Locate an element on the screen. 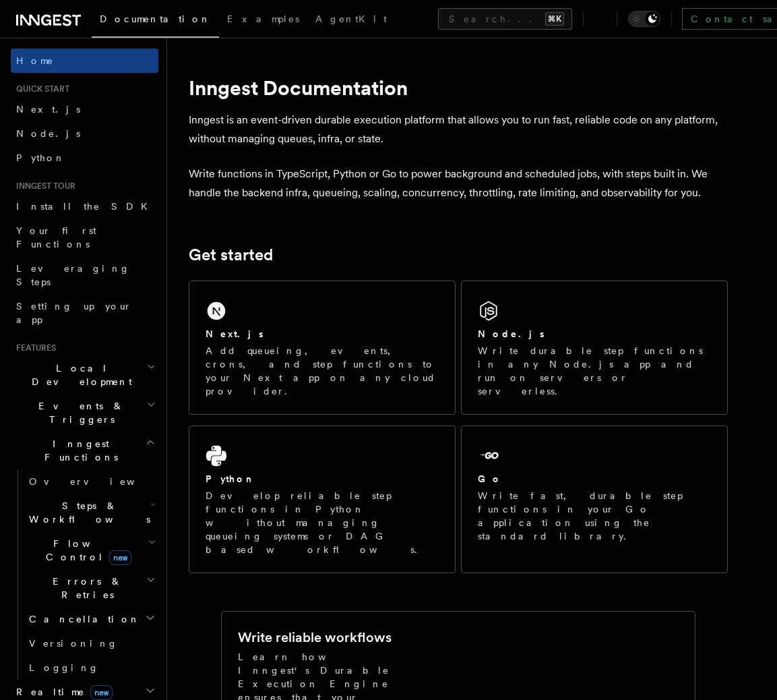 This screenshot has height=700, width=777. a: Node.jsWrite durable step functions in any Node.js app and run on servers or serverless. is located at coordinates (595, 347).